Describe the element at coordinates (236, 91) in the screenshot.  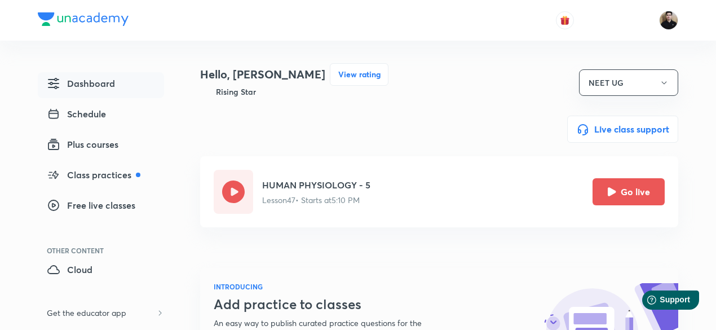
I see `h6: Rising Star` at that location.